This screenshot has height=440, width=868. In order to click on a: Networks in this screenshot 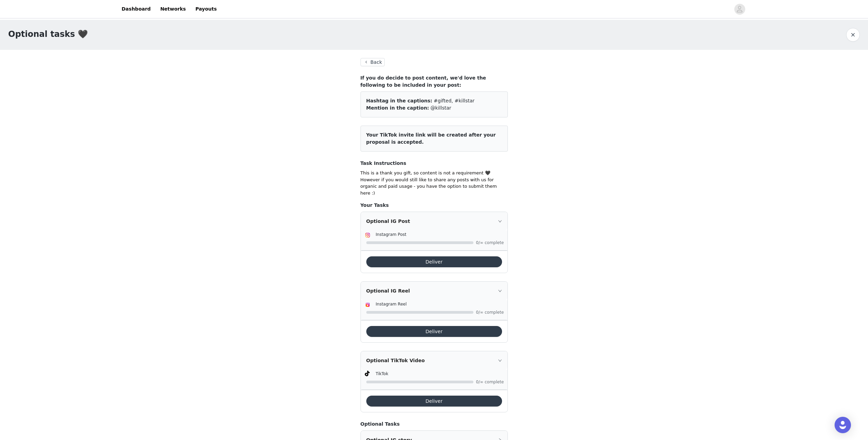, I will do `click(173, 9)`.